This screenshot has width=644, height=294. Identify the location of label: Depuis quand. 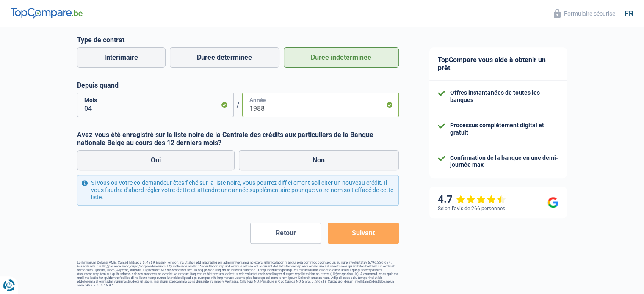
(238, 85).